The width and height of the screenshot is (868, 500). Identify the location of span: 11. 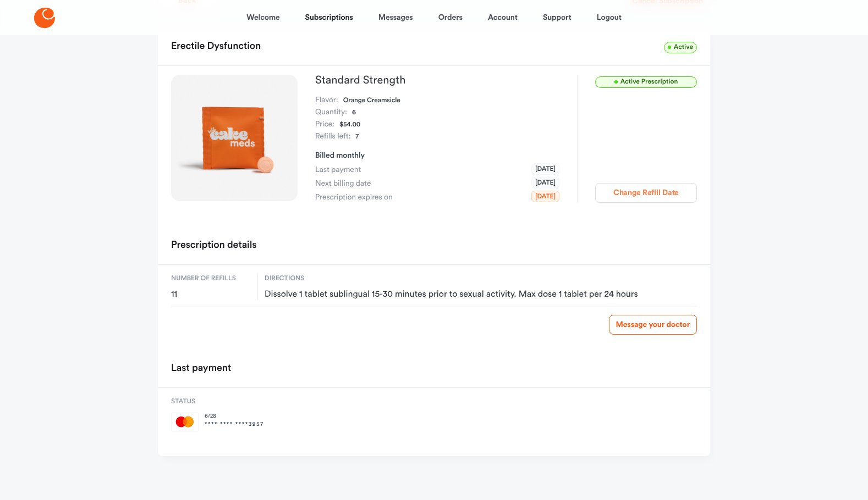
(211, 294).